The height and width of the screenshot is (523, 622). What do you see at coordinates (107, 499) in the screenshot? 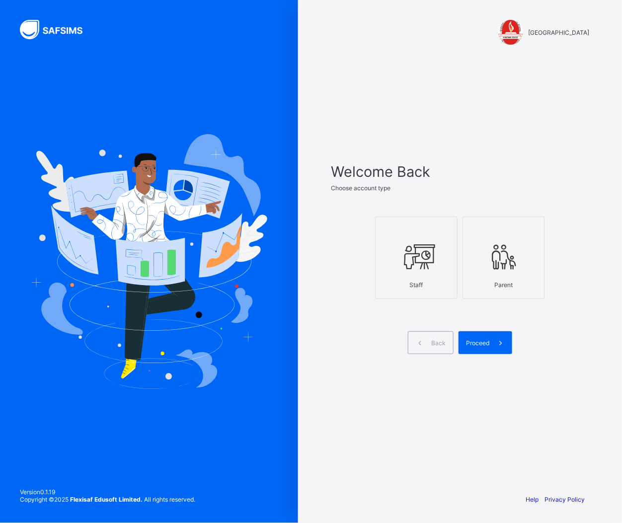
I see `span: Copyright © 2025 All rights reserved.` at bounding box center [107, 499].